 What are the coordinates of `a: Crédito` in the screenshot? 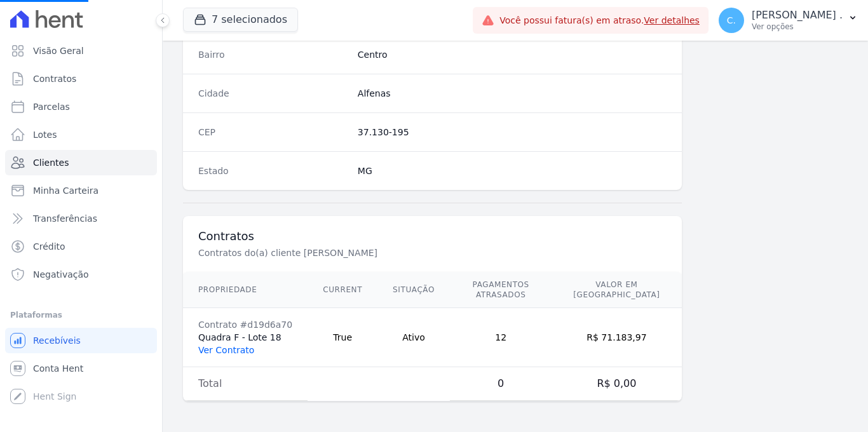 It's located at (81, 247).